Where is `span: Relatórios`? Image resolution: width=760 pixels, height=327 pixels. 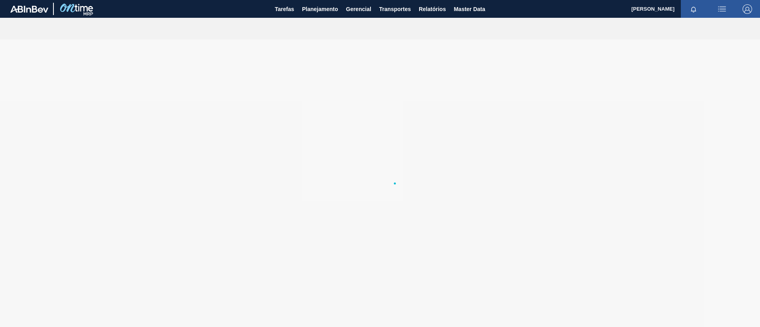
span: Relatórios is located at coordinates (432, 9).